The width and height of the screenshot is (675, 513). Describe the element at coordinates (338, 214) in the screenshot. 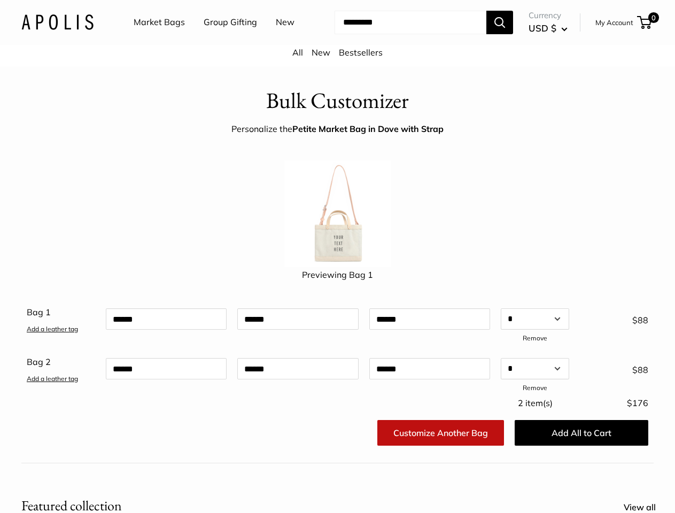

I see `img: 1_dove_b_Strap-035.jpg` at that location.